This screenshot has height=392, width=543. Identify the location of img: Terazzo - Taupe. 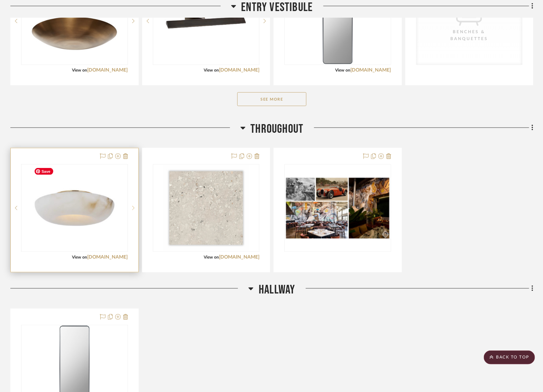
(206, 208).